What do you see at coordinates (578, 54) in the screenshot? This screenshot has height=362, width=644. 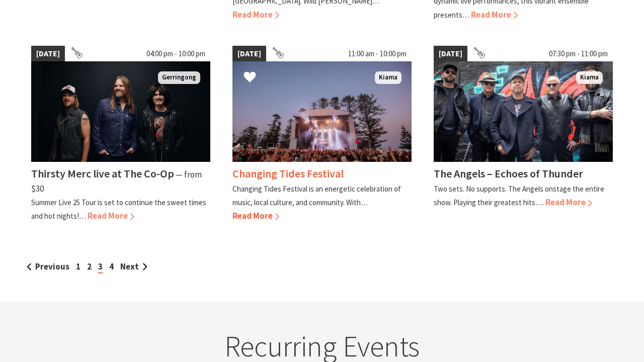 I see `span: 07:30 pm - 11:00 pm` at bounding box center [578, 54].